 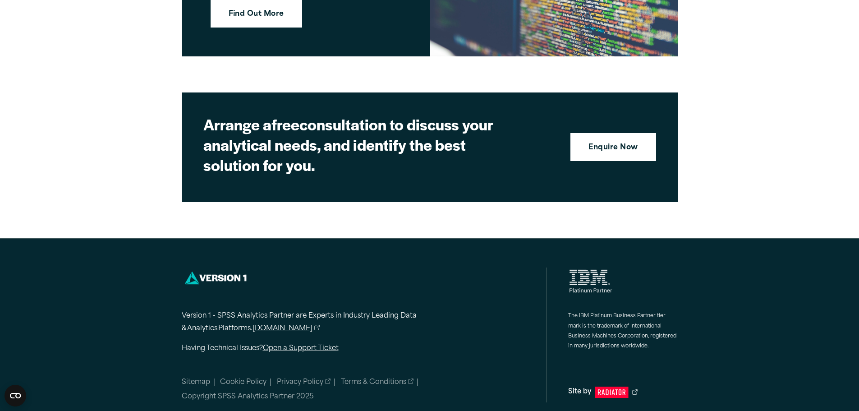 What do you see at coordinates (613, 148) in the screenshot?
I see `strong: Enquire Now` at bounding box center [613, 148].